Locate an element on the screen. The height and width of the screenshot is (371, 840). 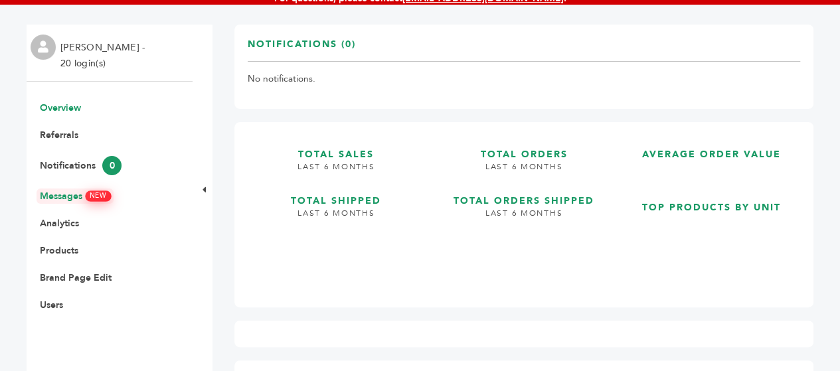
a: Products is located at coordinates (59, 250).